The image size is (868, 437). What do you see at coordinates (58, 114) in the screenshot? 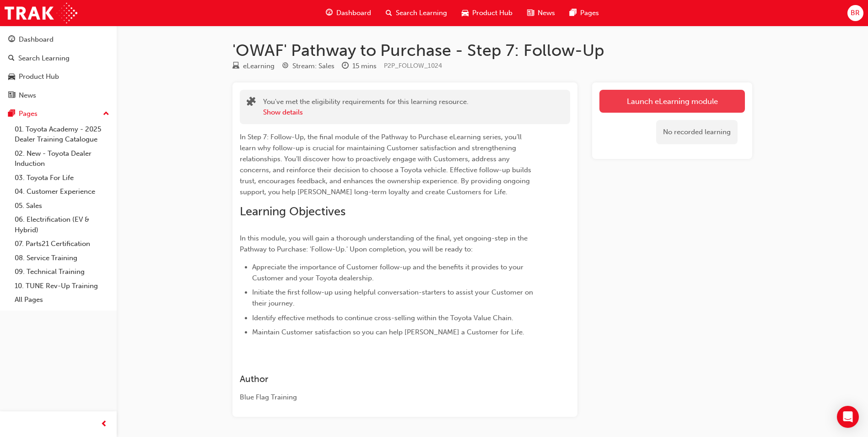
I see `button: Pages` at bounding box center [58, 114].